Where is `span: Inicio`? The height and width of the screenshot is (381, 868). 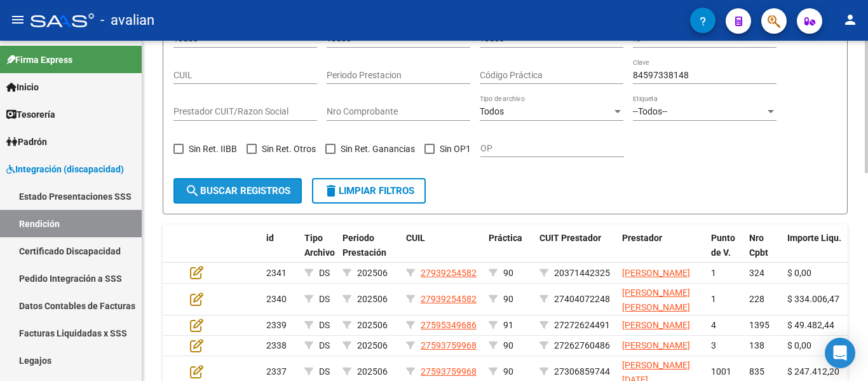 span: Inicio is located at coordinates (22, 87).